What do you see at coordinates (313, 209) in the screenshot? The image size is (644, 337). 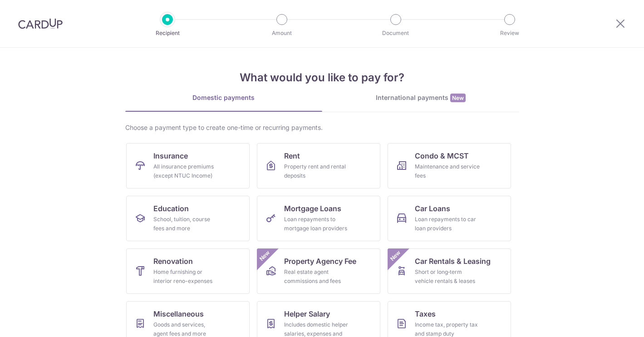 I see `span: Mortgage Loans` at bounding box center [313, 209].